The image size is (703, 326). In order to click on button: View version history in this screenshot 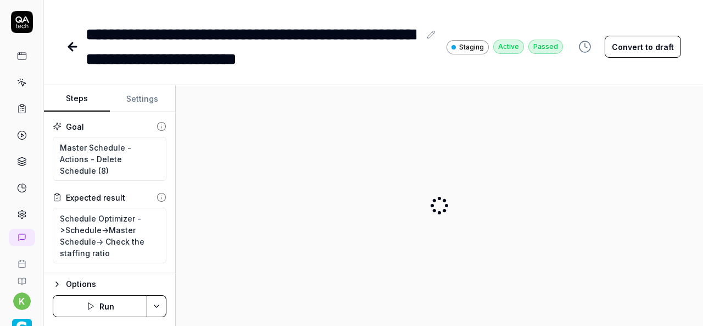, I will do `click(585, 47)`.